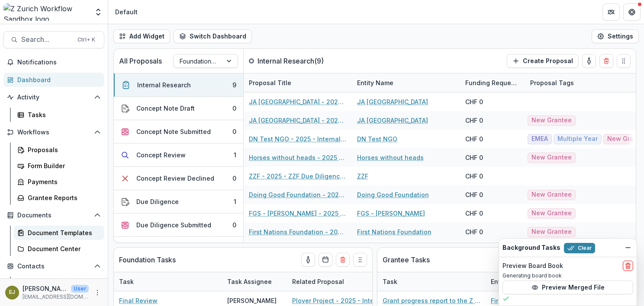 The image size is (644, 306). I want to click on div: Document Center, so click(62, 248).